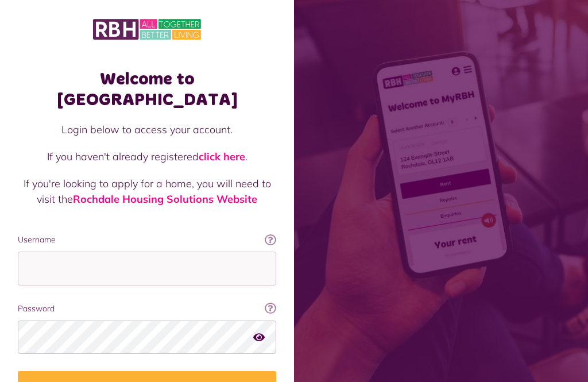  I want to click on p: If you're looking to apply for a home, you will need to visit the, so click(147, 191).